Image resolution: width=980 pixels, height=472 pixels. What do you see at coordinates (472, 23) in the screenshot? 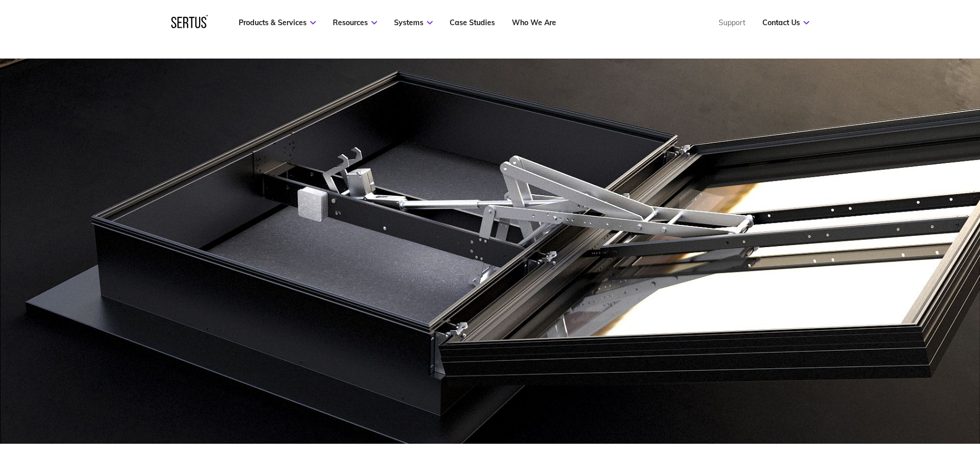
I see `a: Case Studies` at bounding box center [472, 23].